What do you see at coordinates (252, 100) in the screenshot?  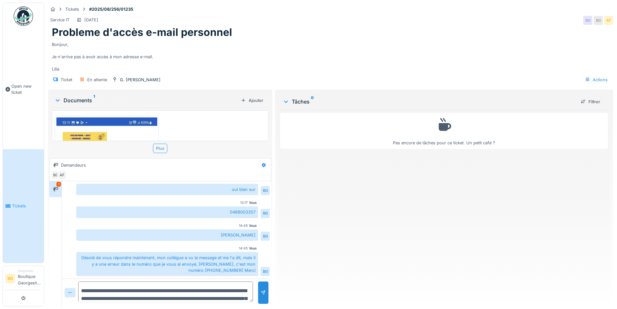 I see `div: Ajouter` at bounding box center [252, 100].